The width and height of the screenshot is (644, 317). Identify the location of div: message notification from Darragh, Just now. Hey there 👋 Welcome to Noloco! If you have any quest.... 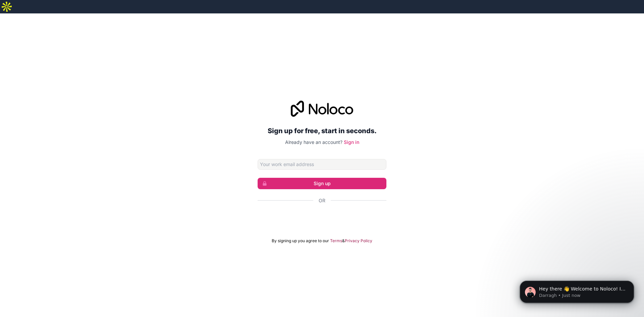
(67, 25).